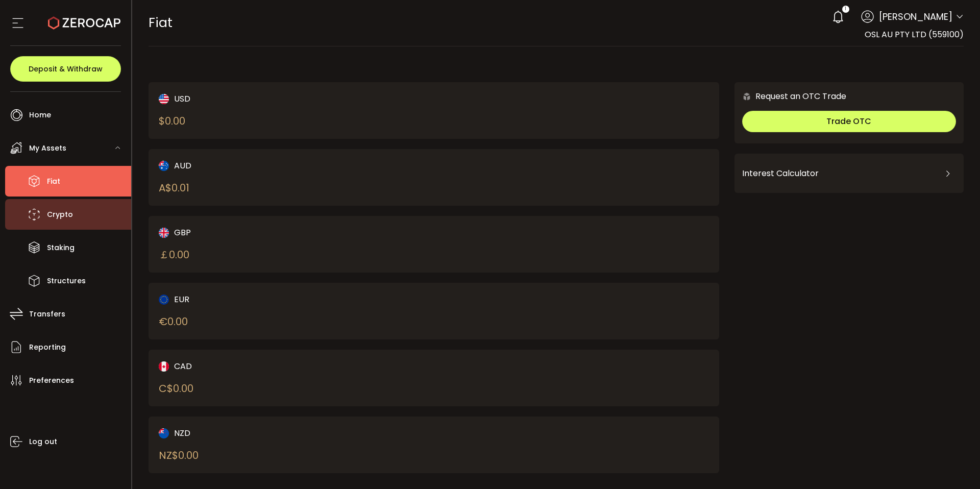 The image size is (980, 489). I want to click on div: Chat Widget, so click(919, 434).